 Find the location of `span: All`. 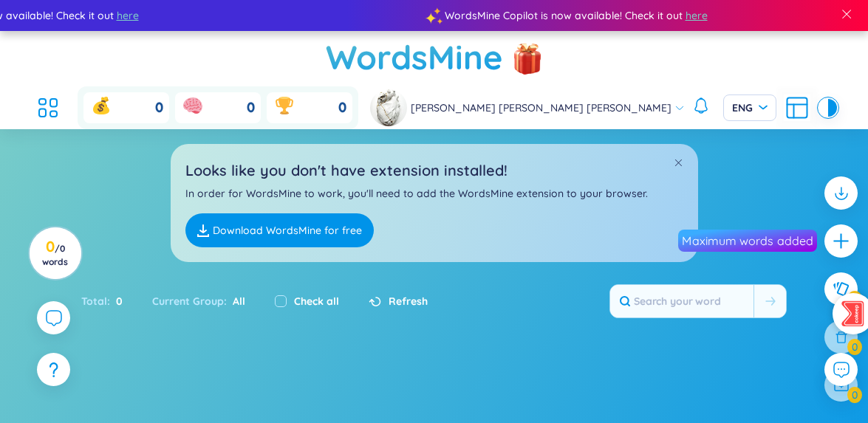

span: All is located at coordinates (235, 301).